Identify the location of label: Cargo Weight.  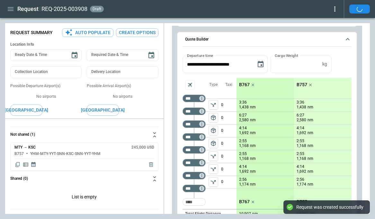
(286, 55).